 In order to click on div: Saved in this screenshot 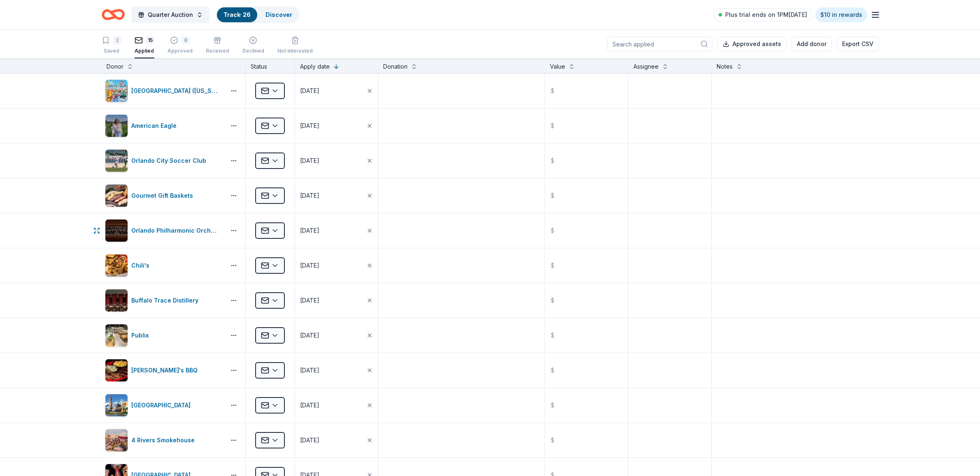, I will do `click(112, 51)`.